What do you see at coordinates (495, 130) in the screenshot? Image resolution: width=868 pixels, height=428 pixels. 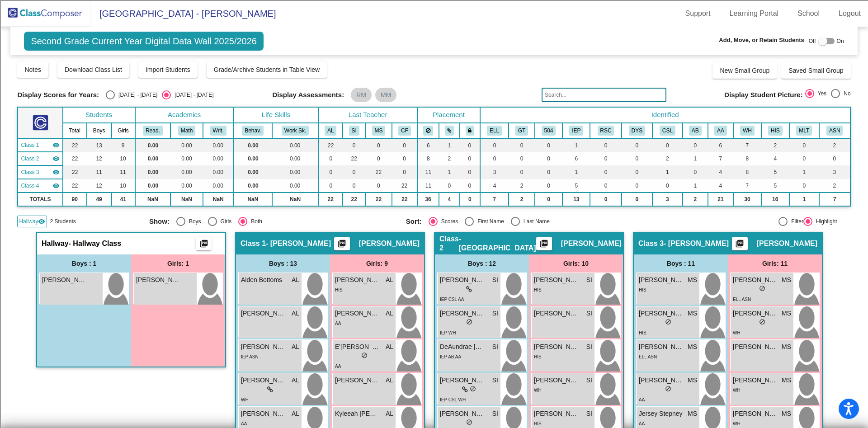 I see `th: English Language Learner` at bounding box center [495, 130].